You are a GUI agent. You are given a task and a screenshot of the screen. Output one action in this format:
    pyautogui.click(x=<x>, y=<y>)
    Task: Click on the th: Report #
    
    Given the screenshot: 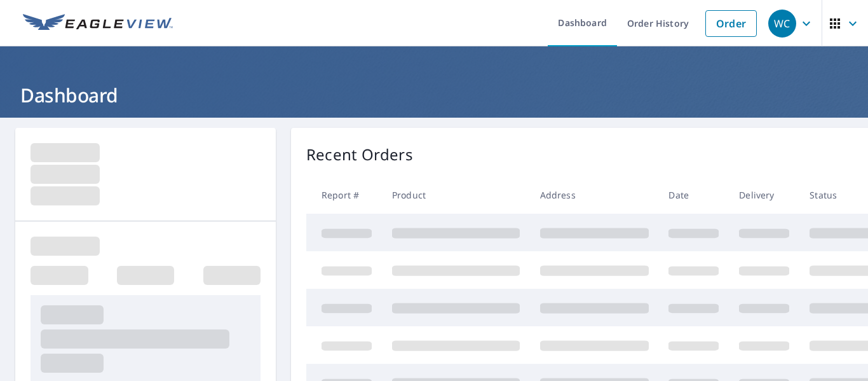 What is the action you would take?
    pyautogui.click(x=344, y=195)
    